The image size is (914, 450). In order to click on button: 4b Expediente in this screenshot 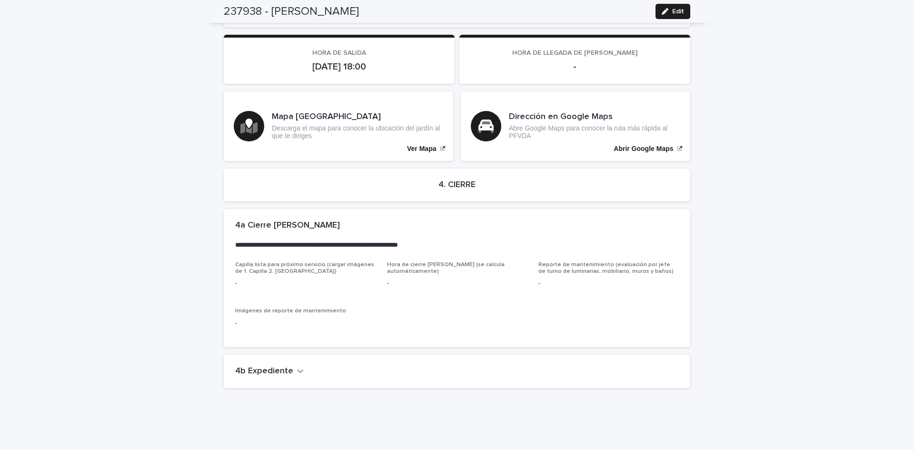, I will do `click(269, 371)`.